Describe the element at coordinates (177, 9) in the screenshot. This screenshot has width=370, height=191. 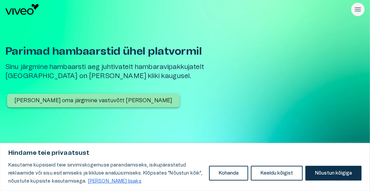
I see `a: Navigate to homepage` at that location.